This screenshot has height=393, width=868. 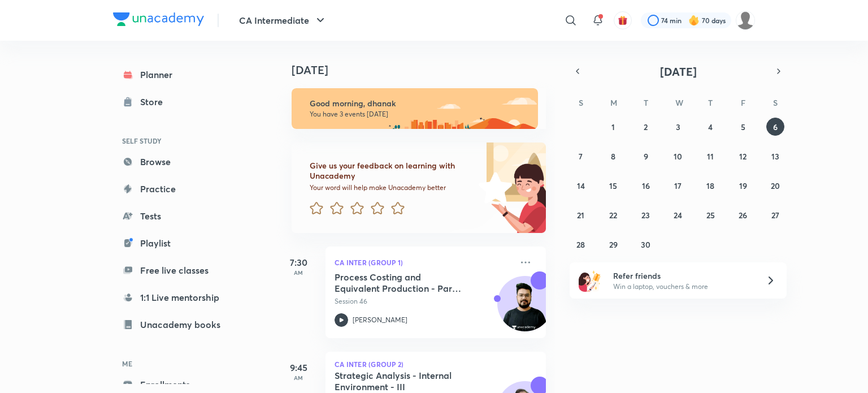 What do you see at coordinates (646, 126) in the screenshot?
I see `button: September 2, 2025` at bounding box center [646, 126].